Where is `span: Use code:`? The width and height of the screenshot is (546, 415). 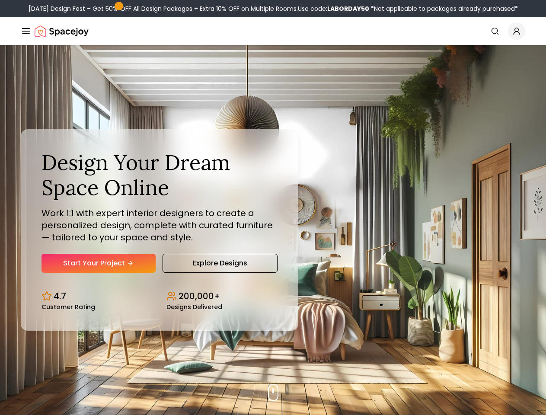
span: Use code: is located at coordinates (333, 9).